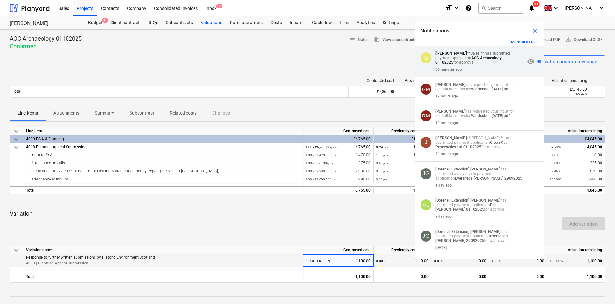 The image size is (615, 304). Describe the element at coordinates (366, 23) in the screenshot. I see `a: Analytics` at that location.